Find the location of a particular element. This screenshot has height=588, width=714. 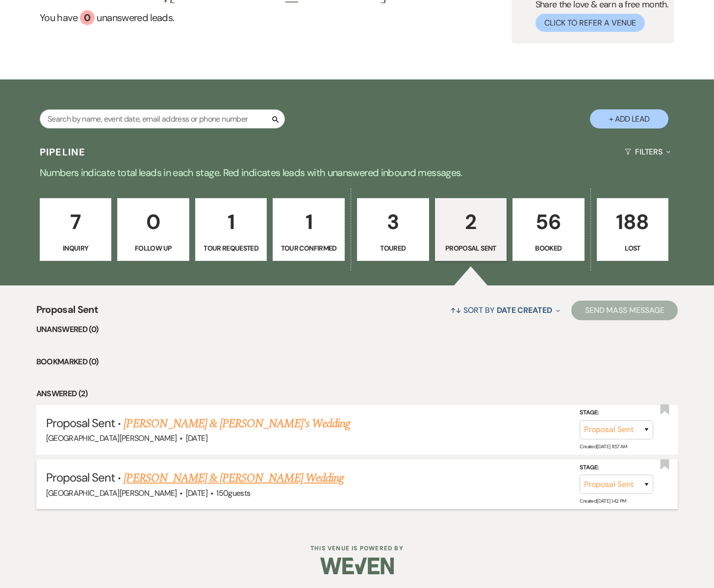

p: 7 is located at coordinates (75, 222).